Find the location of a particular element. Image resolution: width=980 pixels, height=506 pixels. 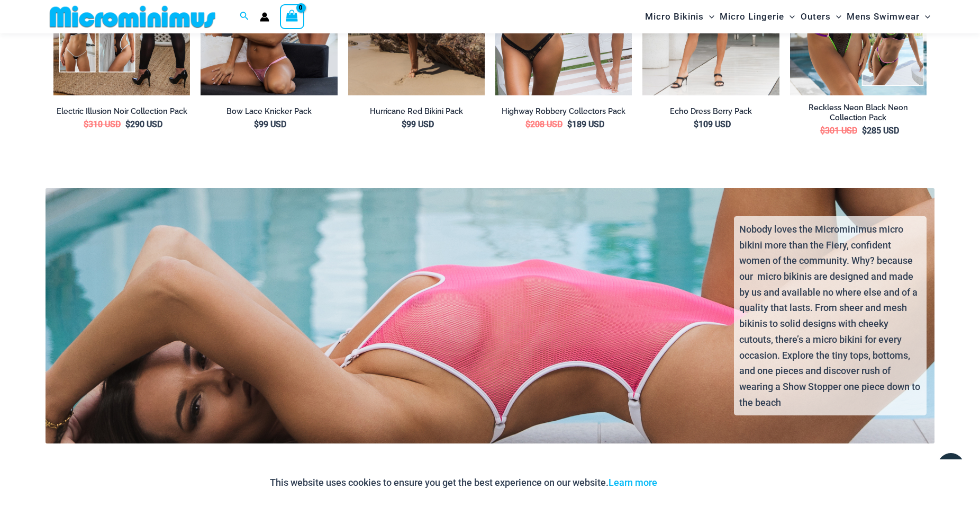

img: MM SHOP LOGO FLAT is located at coordinates (132, 16).